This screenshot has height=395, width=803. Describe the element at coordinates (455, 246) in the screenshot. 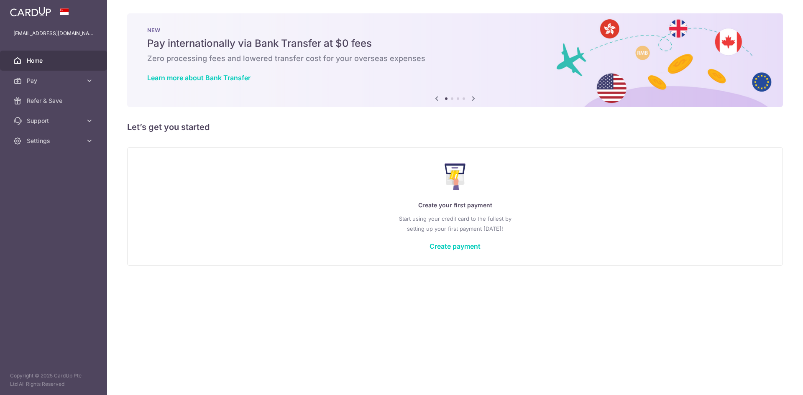

I see `a: Create payment` at that location.